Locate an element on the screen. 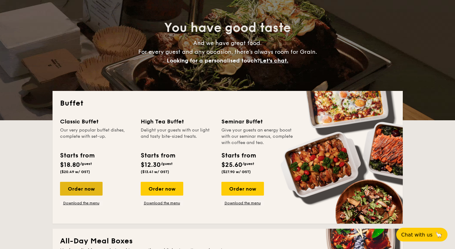 The image size is (455, 249). span: ($27.90 w/ GST) is located at coordinates (236, 172).